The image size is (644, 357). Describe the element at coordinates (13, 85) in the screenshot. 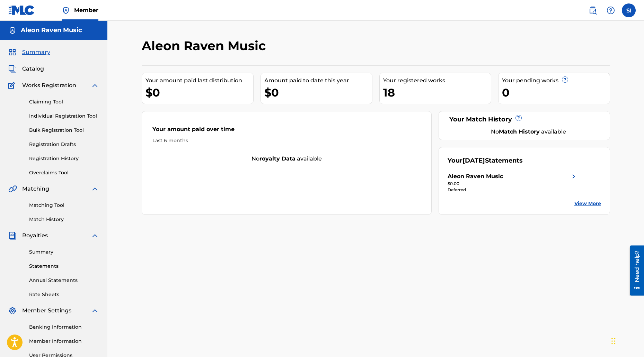

I see `img: Works Registration` at that location.